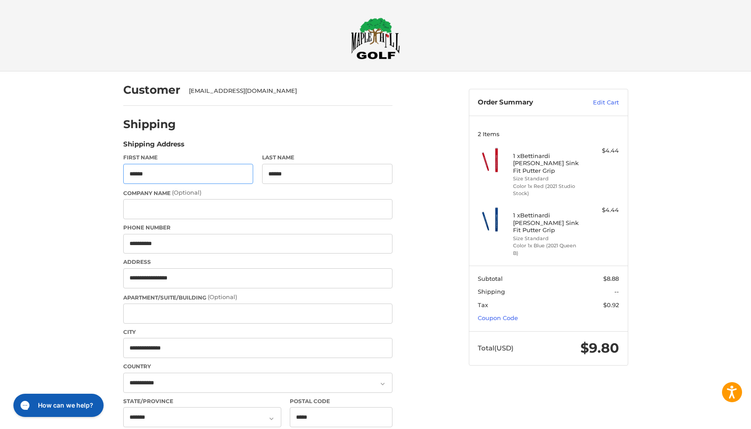  What do you see at coordinates (375, 38) in the screenshot?
I see `img: Maple Hill Golf` at bounding box center [375, 38].